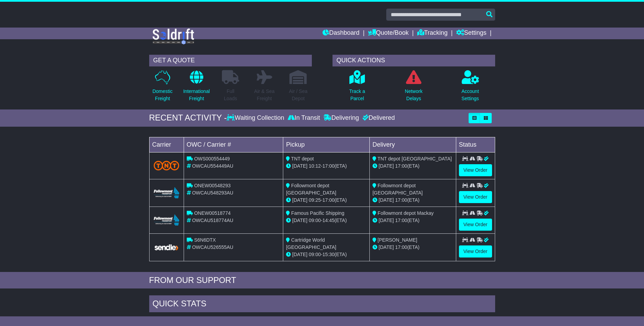  Describe the element at coordinates (341, 118) in the screenshot. I see `div: Delivering` at that location.